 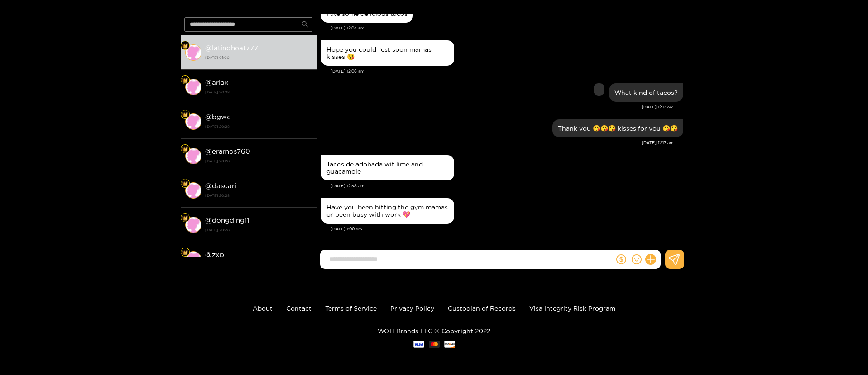 What do you see at coordinates (351, 308) in the screenshot?
I see `a: Terms of Service` at bounding box center [351, 308].